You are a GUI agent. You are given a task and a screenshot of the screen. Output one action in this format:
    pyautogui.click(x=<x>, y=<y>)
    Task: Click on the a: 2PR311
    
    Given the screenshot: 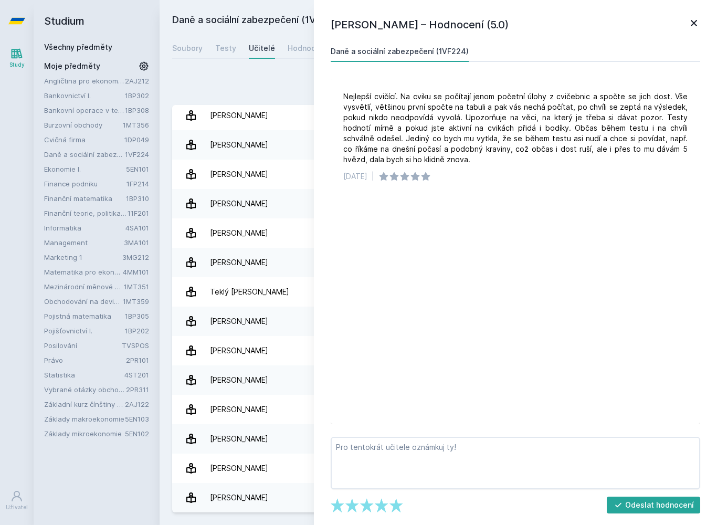 What is the action you would take?
    pyautogui.click(x=137, y=389)
    